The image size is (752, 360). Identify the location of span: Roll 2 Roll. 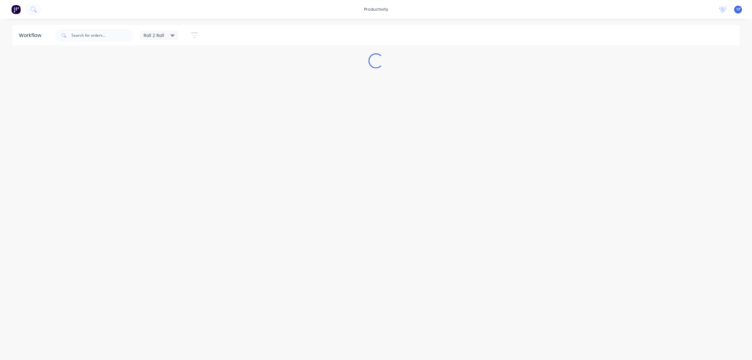
(154, 35).